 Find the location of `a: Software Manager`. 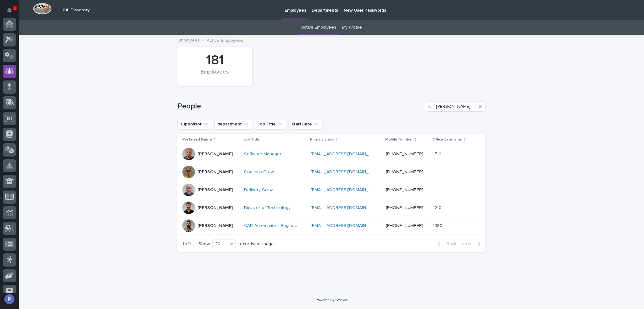

a: Software Manager is located at coordinates (263, 154).